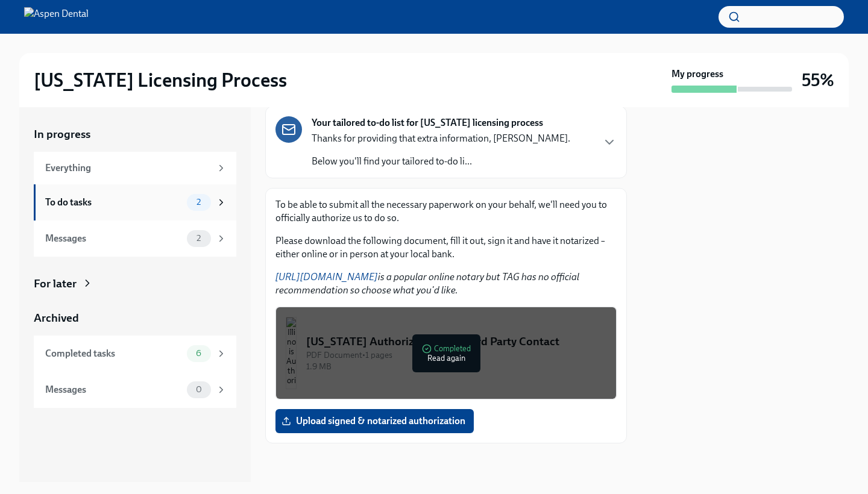 This screenshot has width=868, height=494. I want to click on strong: My progress, so click(697, 74).